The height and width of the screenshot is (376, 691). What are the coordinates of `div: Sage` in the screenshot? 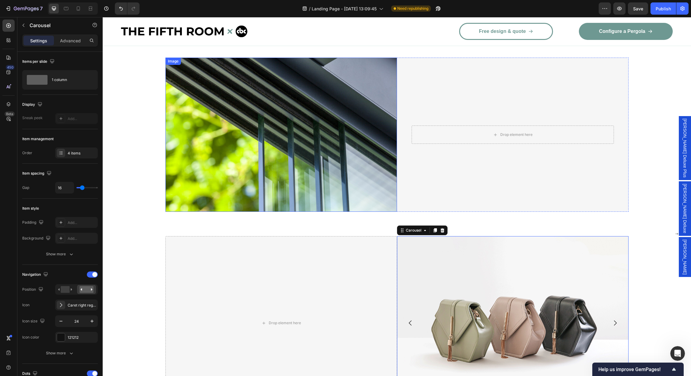 It's located at (27, 53).